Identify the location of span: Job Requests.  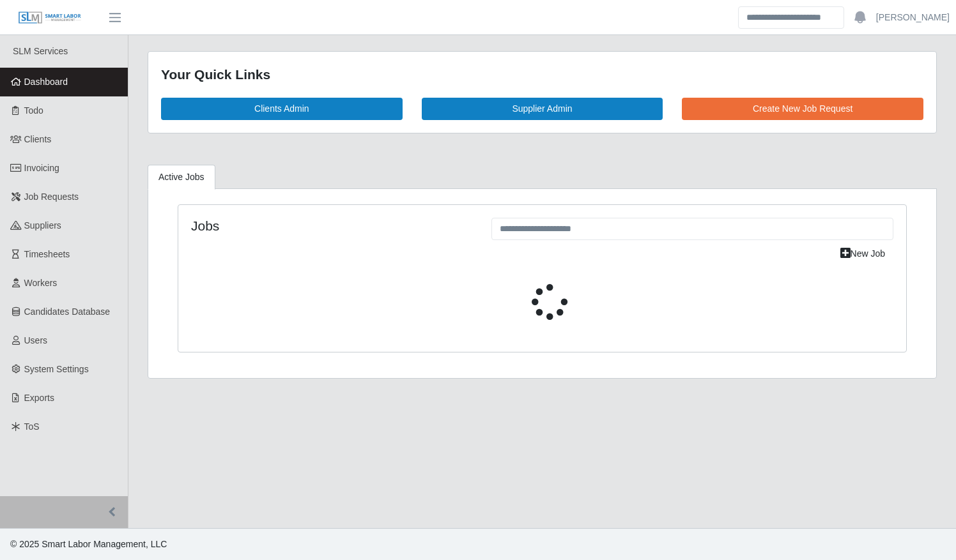
(51, 196).